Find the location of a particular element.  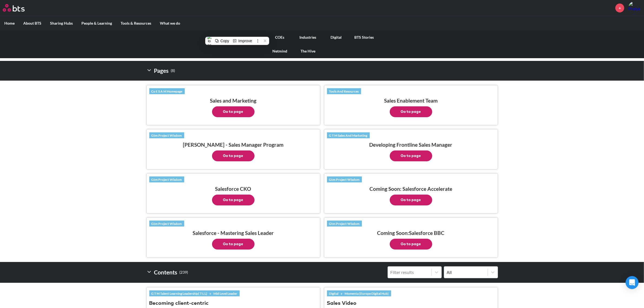

h2: Contents is located at coordinates (167, 272).